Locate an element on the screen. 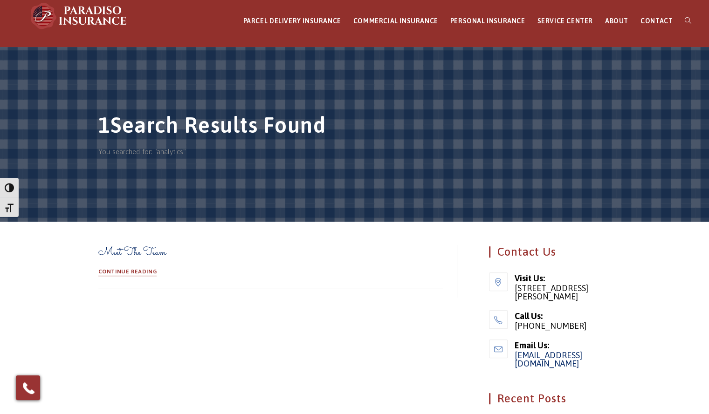 The height and width of the screenshot is (414, 709). span: COMMERCIAL INSURANCE is located at coordinates (396, 21).